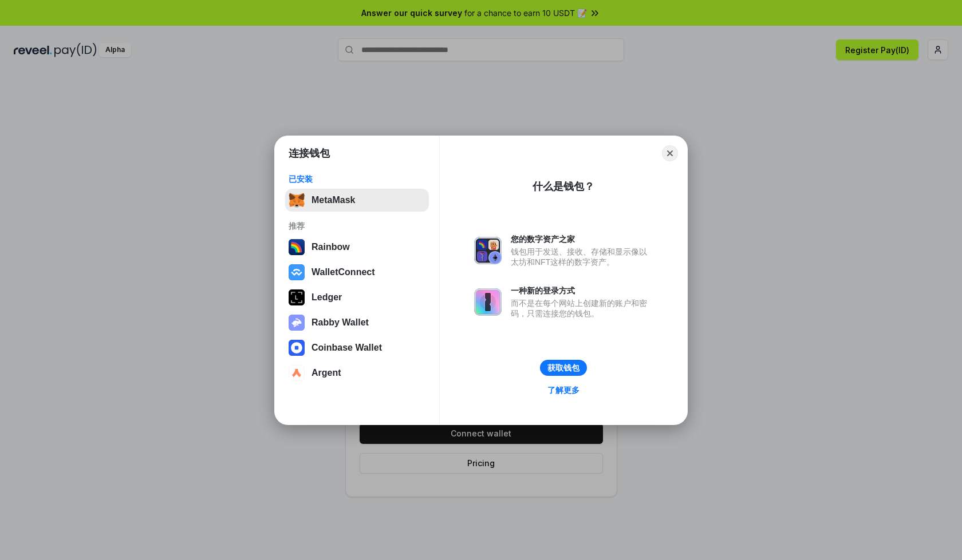 This screenshot has height=560, width=962. I want to click on div: 您的数字资产之家, so click(582, 239).